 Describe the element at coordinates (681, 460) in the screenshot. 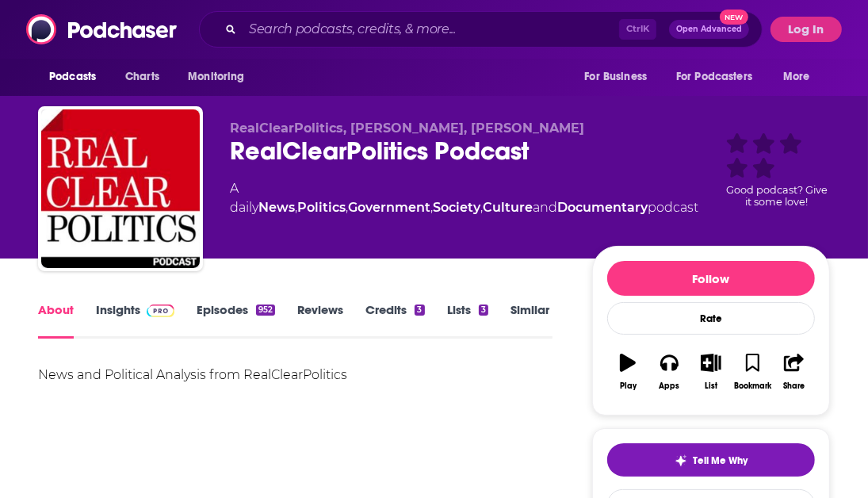

I see `img: tell me why sparkle` at that location.